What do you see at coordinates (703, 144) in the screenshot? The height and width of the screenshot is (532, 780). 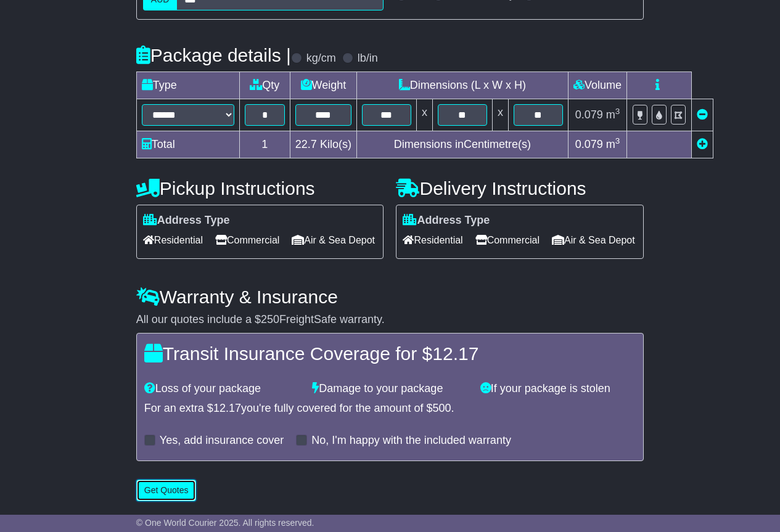 I see `a: Add new item` at bounding box center [703, 144].